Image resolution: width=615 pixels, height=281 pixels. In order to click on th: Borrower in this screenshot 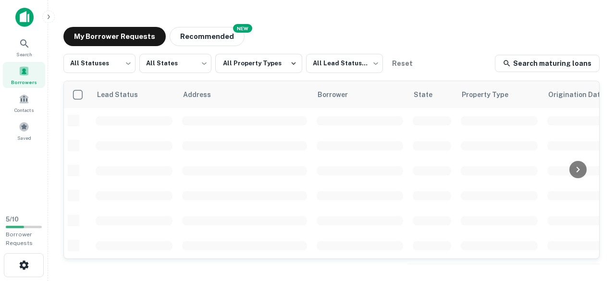, I will do `click(360, 95)`.